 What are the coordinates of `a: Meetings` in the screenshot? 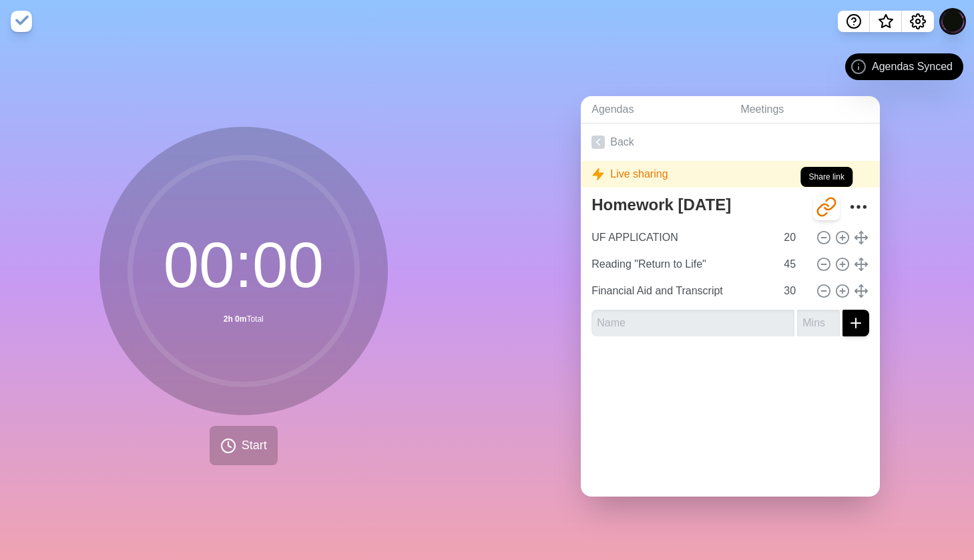 It's located at (805, 110).